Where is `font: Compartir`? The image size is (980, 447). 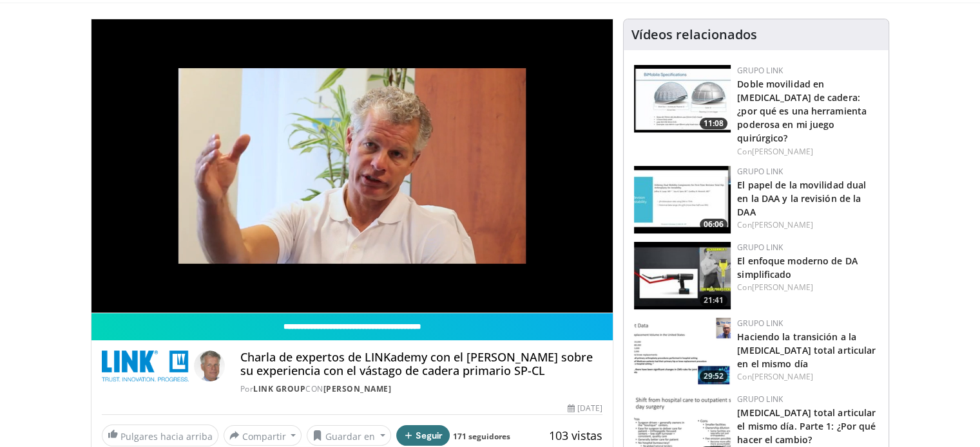
font: Compartir is located at coordinates (264, 435).